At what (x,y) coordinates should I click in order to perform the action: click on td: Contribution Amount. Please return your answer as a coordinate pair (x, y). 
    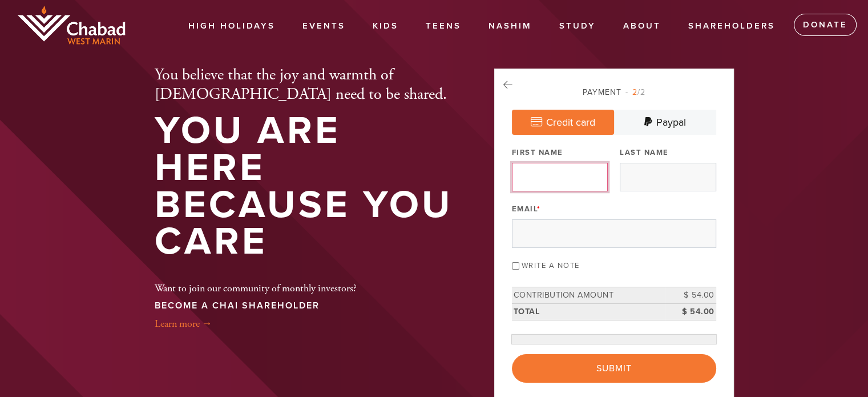
    Looking at the image, I should click on (588, 295).